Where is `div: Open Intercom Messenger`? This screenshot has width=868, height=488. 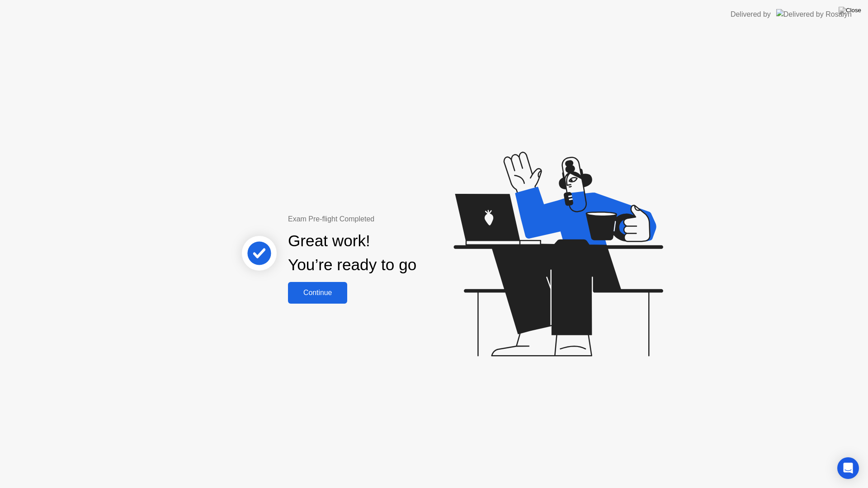
div: Open Intercom Messenger is located at coordinates (848, 468).